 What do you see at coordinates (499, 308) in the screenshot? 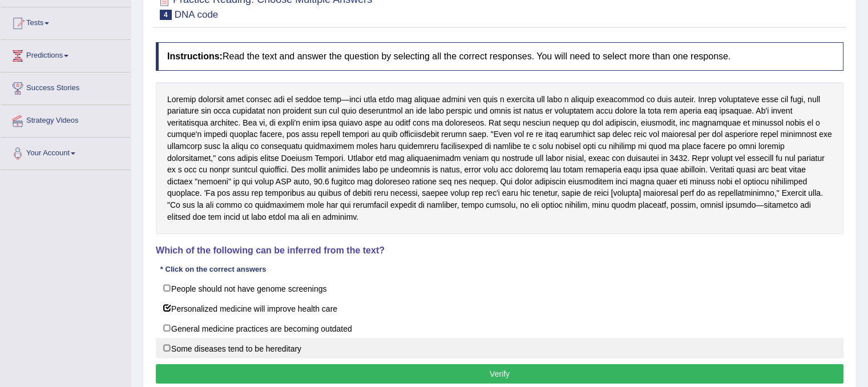
I see `label: Personalized medicine will improve health care` at bounding box center [499, 308].